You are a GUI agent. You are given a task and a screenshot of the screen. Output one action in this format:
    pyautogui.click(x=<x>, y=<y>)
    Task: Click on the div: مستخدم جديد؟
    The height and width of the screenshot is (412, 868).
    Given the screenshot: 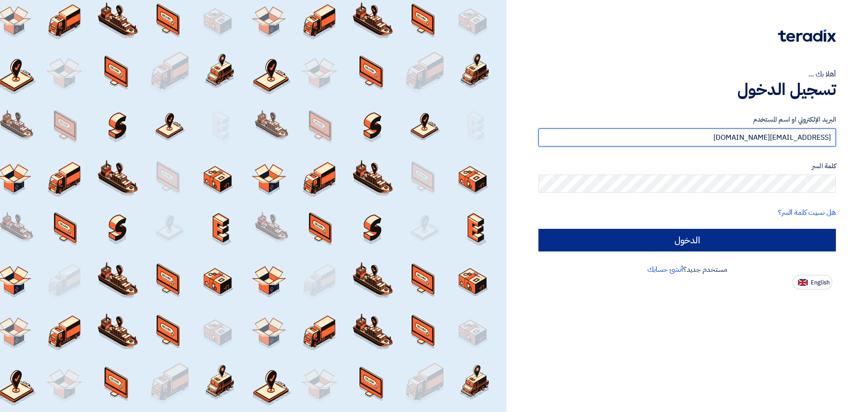 What is the action you would take?
    pyautogui.click(x=687, y=270)
    